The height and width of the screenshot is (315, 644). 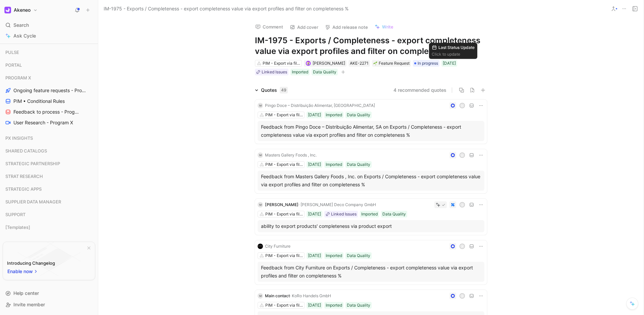 I want to click on div: PX INSIGHTS, so click(x=49, y=139).